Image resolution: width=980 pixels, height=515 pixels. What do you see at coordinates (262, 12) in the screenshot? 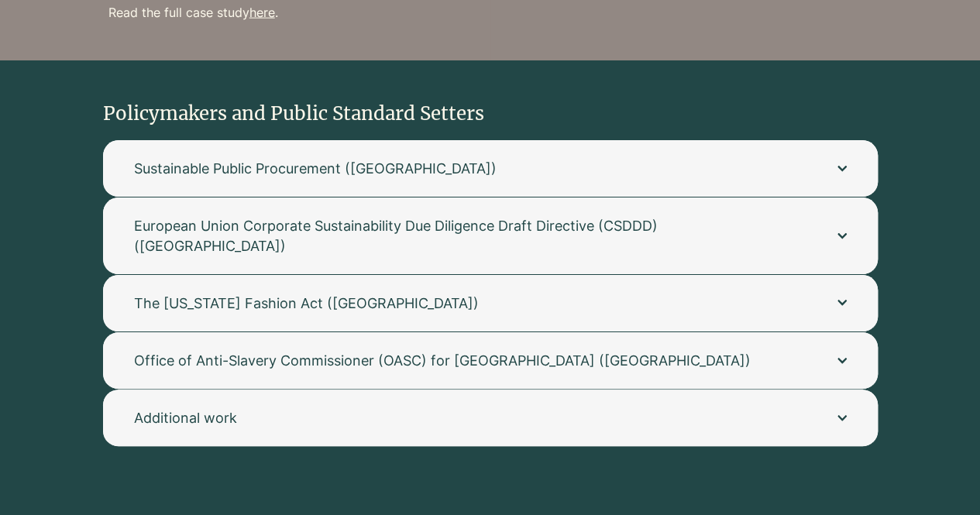
I see `a: here` at bounding box center [262, 12].